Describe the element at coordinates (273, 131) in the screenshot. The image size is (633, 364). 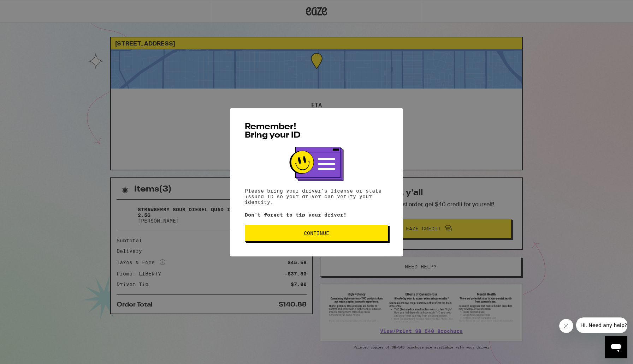
I see `span: Remember! Bring your ID` at that location.